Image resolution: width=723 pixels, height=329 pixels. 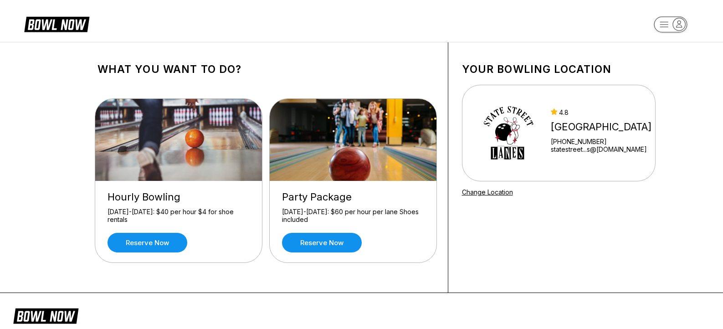 I want to click on img: Hourly Bowling, so click(x=179, y=140).